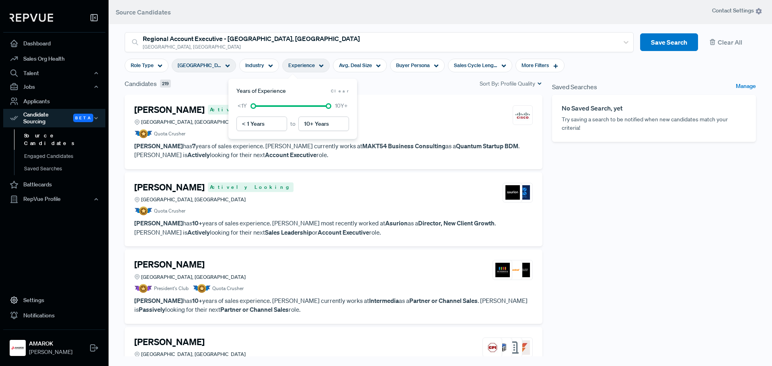 This screenshot has height=366, width=772. Describe the element at coordinates (142, 65) in the screenshot. I see `span: Role Type` at that location.